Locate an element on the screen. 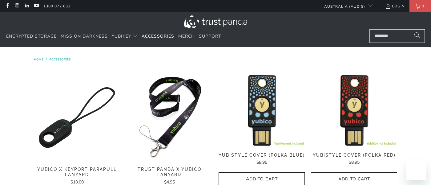  span: YubiKey is located at coordinates (121, 36).